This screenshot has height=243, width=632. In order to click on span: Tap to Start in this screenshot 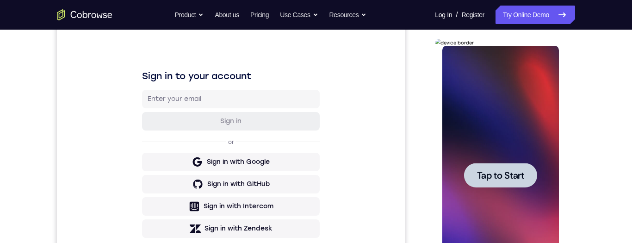, I will do `click(65, 137)`.